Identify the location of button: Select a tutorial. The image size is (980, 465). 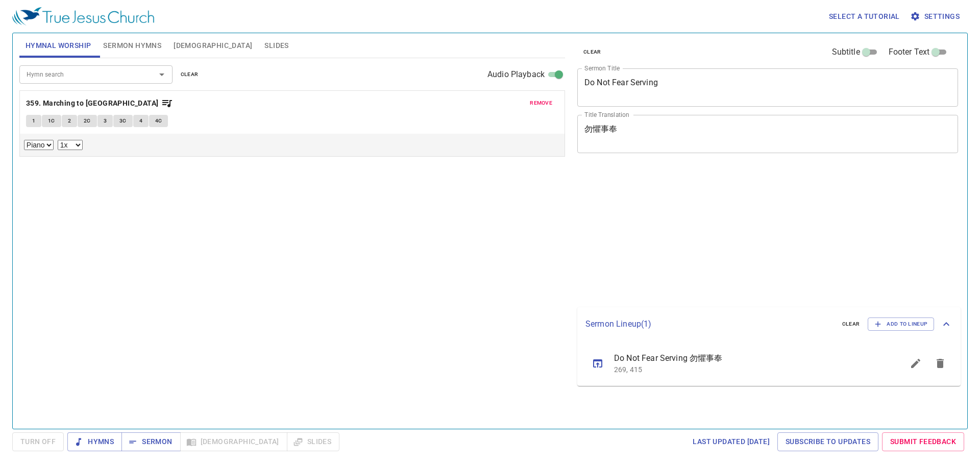
(864, 16).